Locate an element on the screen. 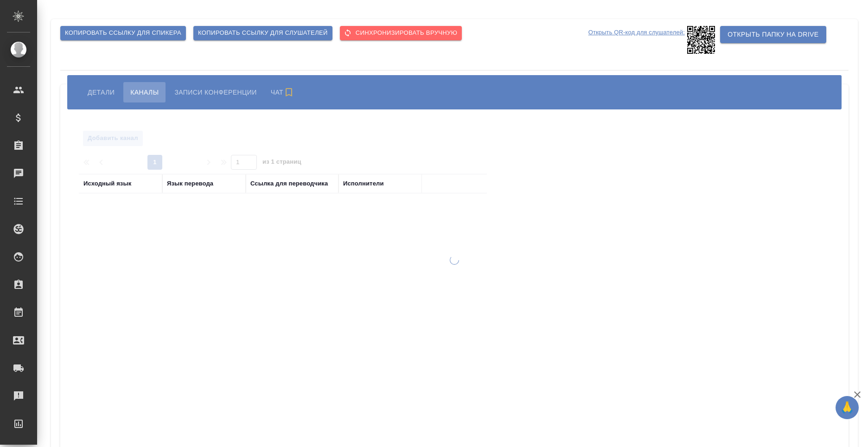 Image resolution: width=868 pixels, height=447 pixels. svg: Подписаться is located at coordinates (289, 93).